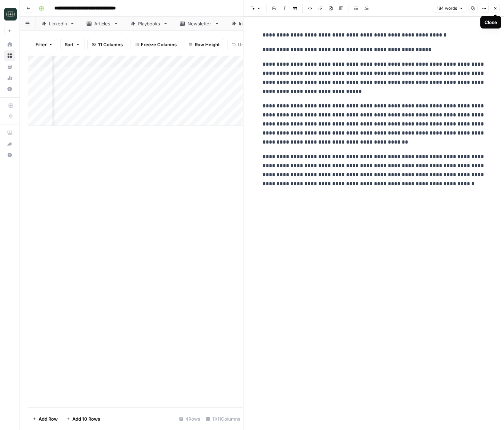  Describe the element at coordinates (10, 15) in the screenshot. I see `img: Catalyst Logo` at that location.